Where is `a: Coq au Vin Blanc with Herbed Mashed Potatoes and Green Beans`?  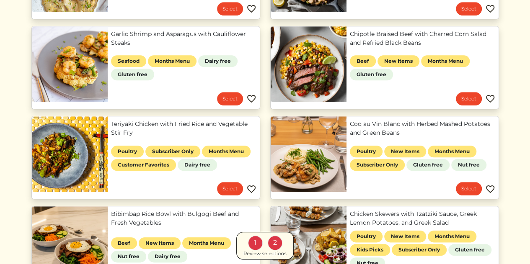 a: Coq au Vin Blanc with Herbed Mashed Potatoes and Green Beans is located at coordinates (422, 129).